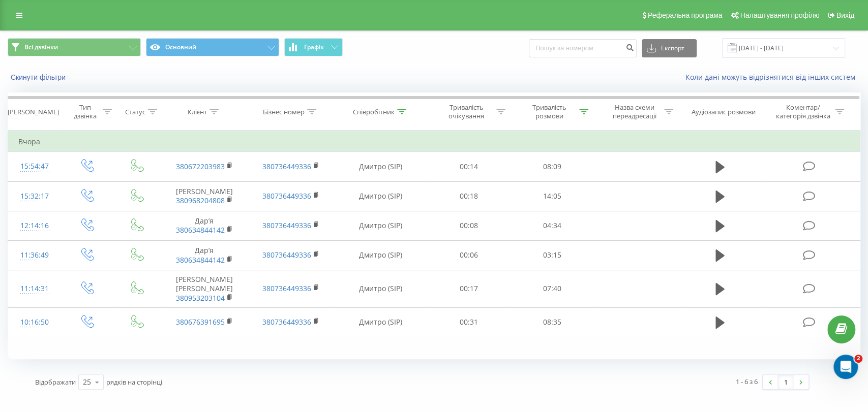 This screenshot has width=868, height=412. I want to click on span: Реферальна програма, so click(685, 15).